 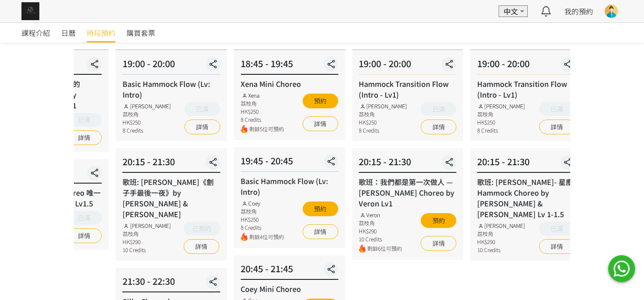 What do you see at coordinates (579, 11) in the screenshot?
I see `a: 我的預約` at bounding box center [579, 11].